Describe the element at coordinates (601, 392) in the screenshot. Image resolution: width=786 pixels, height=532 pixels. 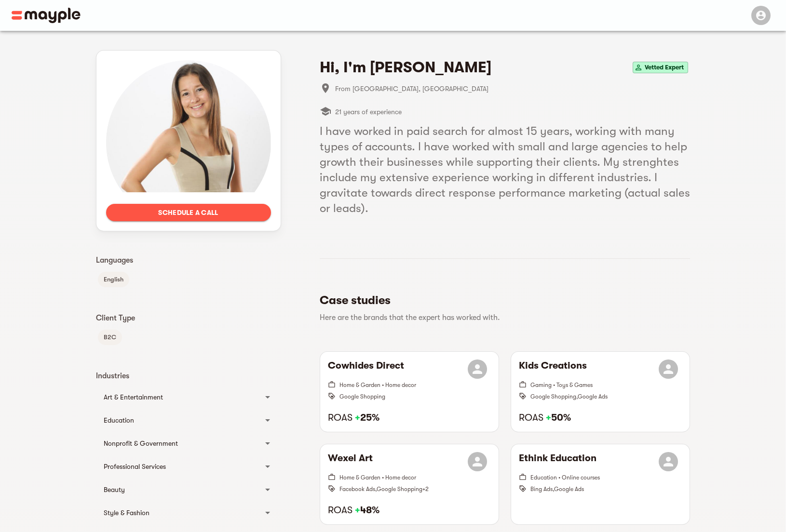
I see `button: Kids CreationsGaming • Toys & GamesGoogle Shopping,Google AdsROAS +50%` at that location.